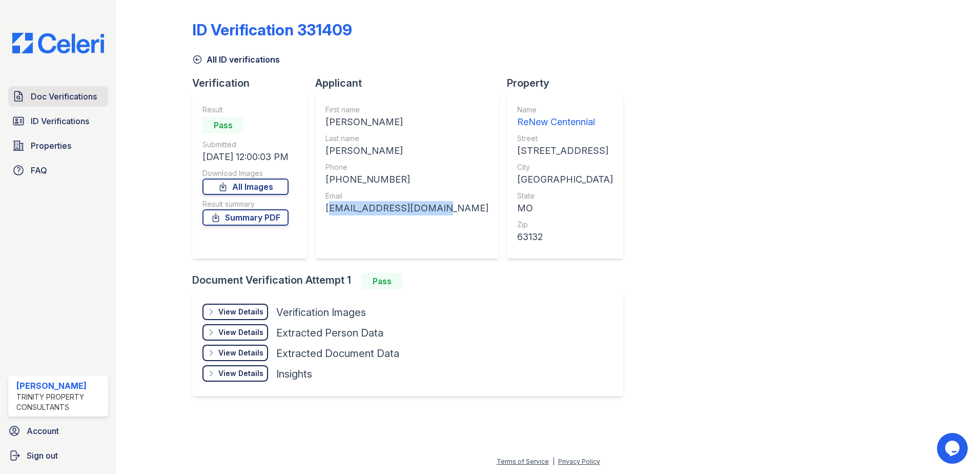 This screenshot has height=474, width=980. What do you see at coordinates (330, 333) in the screenshot?
I see `div: Extracted Person Data` at bounding box center [330, 333].